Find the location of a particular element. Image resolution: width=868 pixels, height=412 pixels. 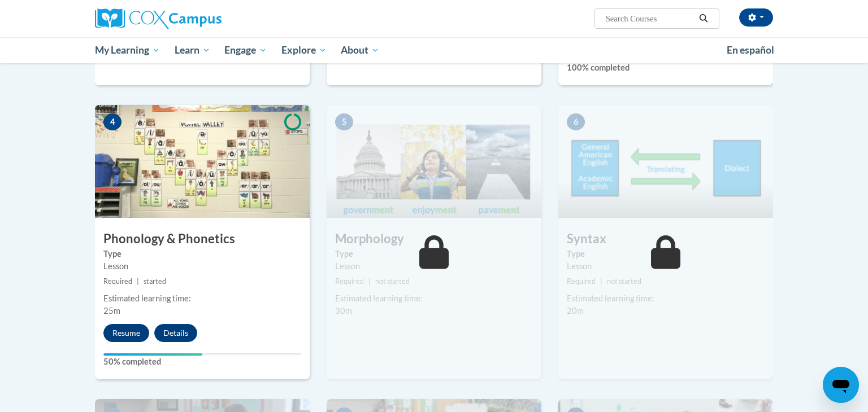

span: 30m is located at coordinates (344, 310).